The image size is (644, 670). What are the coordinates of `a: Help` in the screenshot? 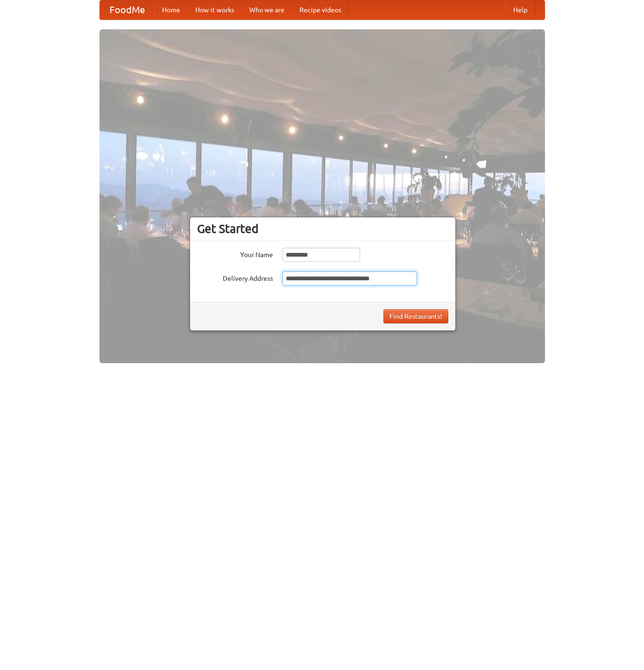 It's located at (520, 10).